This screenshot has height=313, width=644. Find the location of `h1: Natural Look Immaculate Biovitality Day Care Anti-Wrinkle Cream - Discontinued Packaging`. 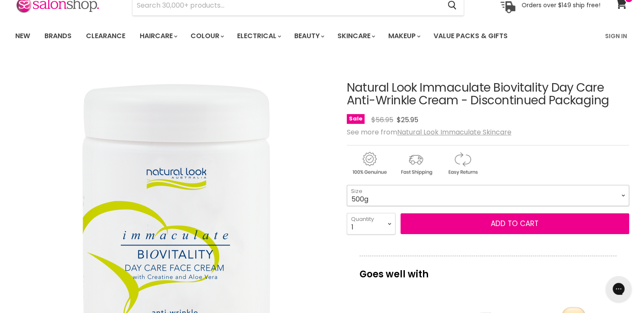

h1: Natural Look Immaculate Biovitality Day Care Anti-Wrinkle Cream - Discontinued Packaging is located at coordinates (488, 94).